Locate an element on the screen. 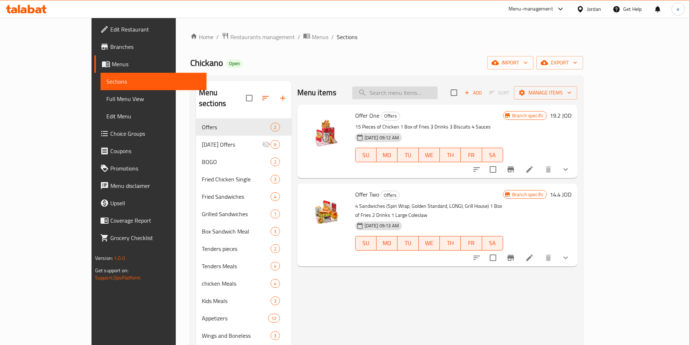  div: Ramadan Offers is located at coordinates (232, 144).